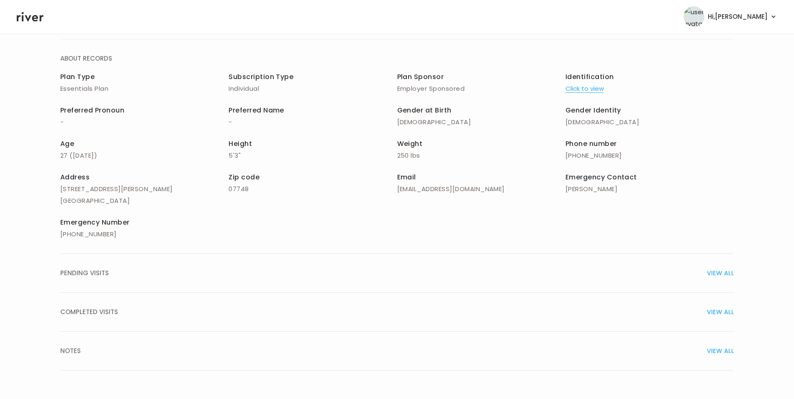  Describe the element at coordinates (261, 77) in the screenshot. I see `span: Subscription Type` at that location.